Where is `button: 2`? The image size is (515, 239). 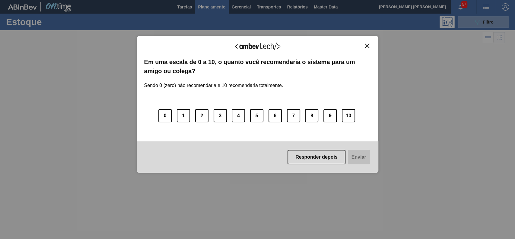
button: 2 is located at coordinates (202, 116).